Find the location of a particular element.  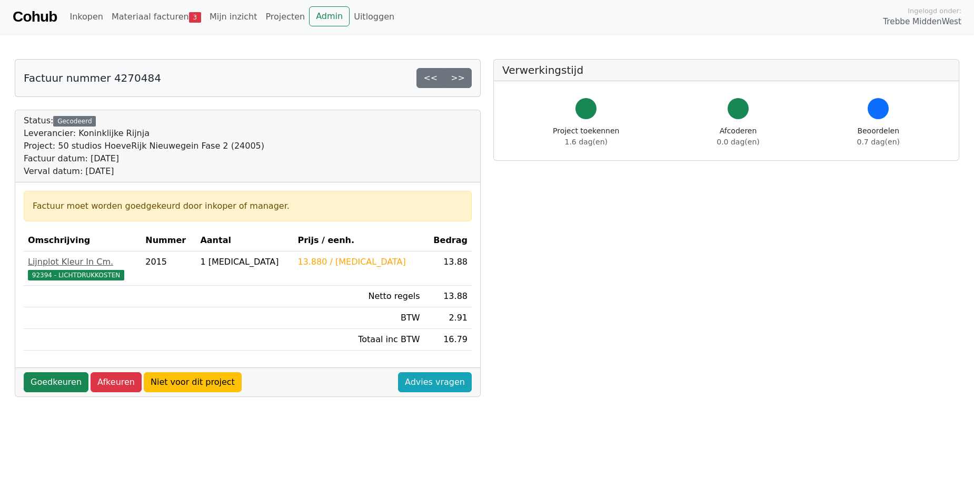

div: Beoordelen is located at coordinates (879, 136).